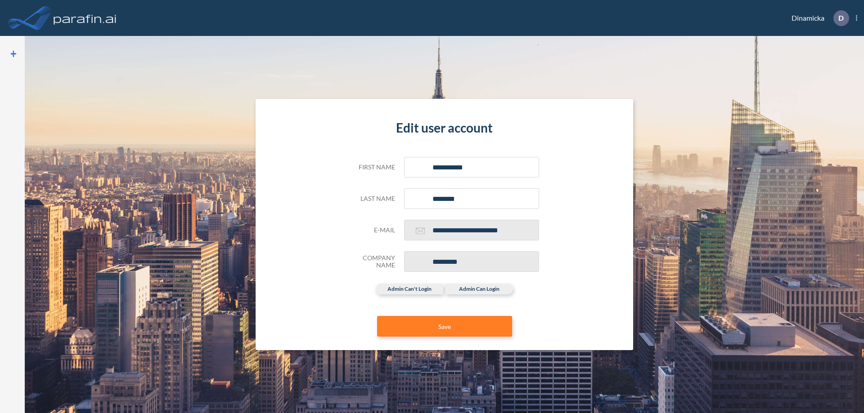 Image resolution: width=864 pixels, height=413 pixels. What do you see at coordinates (85, 18) in the screenshot?
I see `img: logo` at bounding box center [85, 18].